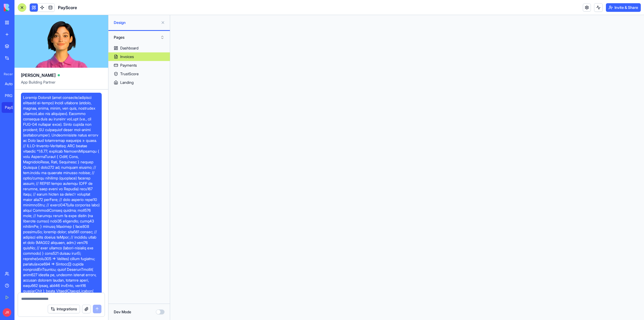 This screenshot has height=320, width=644. I want to click on a: Landing, so click(139, 82).